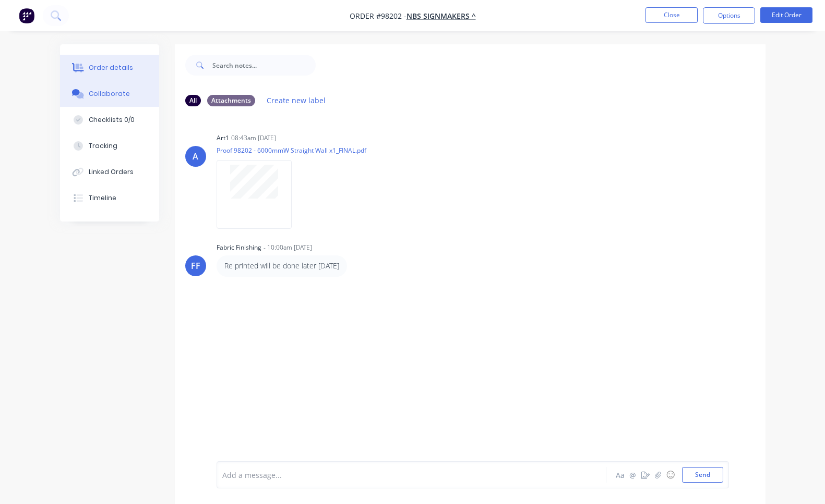 The width and height of the screenshot is (825, 504). Describe the element at coordinates (111, 172) in the screenshot. I see `div: Linked Orders` at that location.